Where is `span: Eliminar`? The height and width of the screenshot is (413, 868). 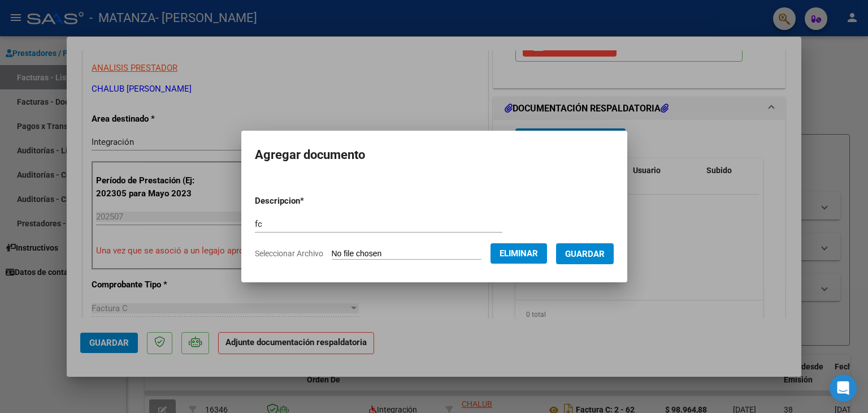 span: Eliminar is located at coordinates (519, 253).